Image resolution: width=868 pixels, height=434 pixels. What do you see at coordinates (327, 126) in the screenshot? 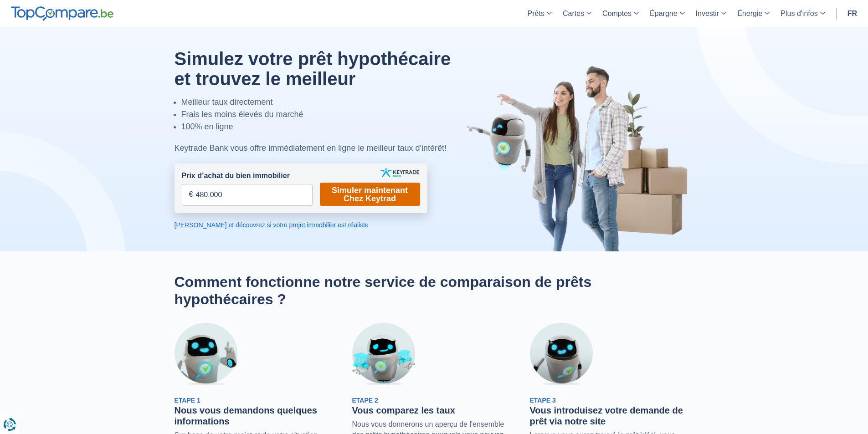
I see `li: 100% en ligne` at bounding box center [327, 126].